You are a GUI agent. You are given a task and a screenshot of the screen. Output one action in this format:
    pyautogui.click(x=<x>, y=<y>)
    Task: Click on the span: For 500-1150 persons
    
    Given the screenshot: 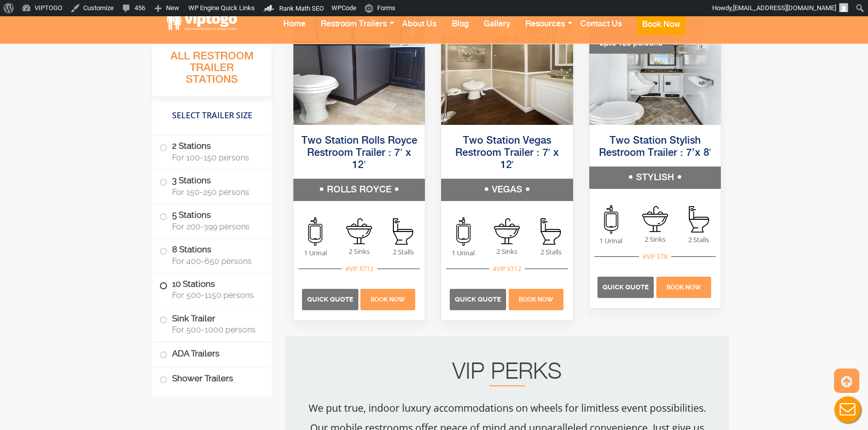 What is the action you would take?
    pyautogui.click(x=216, y=295)
    